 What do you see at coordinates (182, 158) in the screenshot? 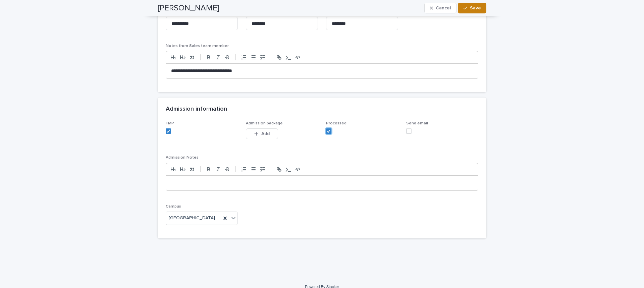
I see `span: Admission Notes` at bounding box center [182, 158].